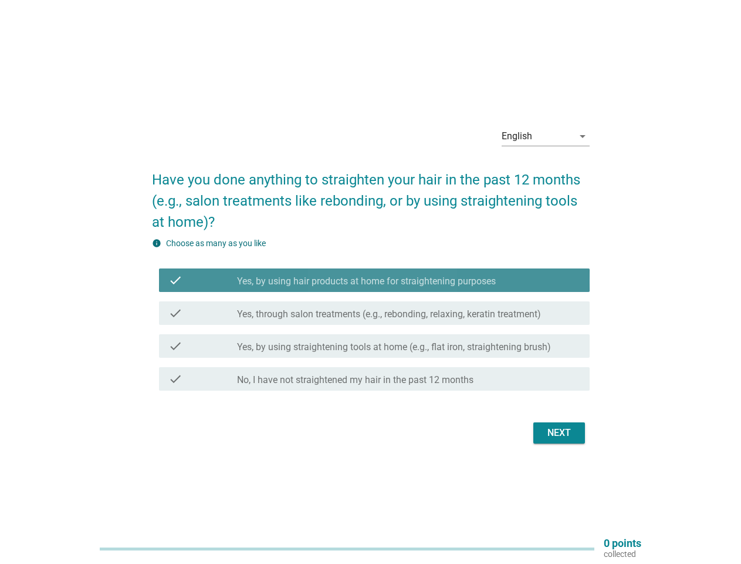 Image resolution: width=741 pixels, height=564 pixels. I want to click on label: Choose as many as you like, so click(216, 243).